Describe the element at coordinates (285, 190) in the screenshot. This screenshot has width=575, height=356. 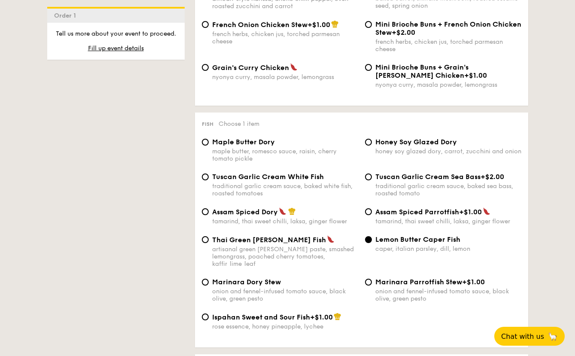
I see `div: traditional garlic cream sauce, baked white fish, roasted tomatoes` at that location.